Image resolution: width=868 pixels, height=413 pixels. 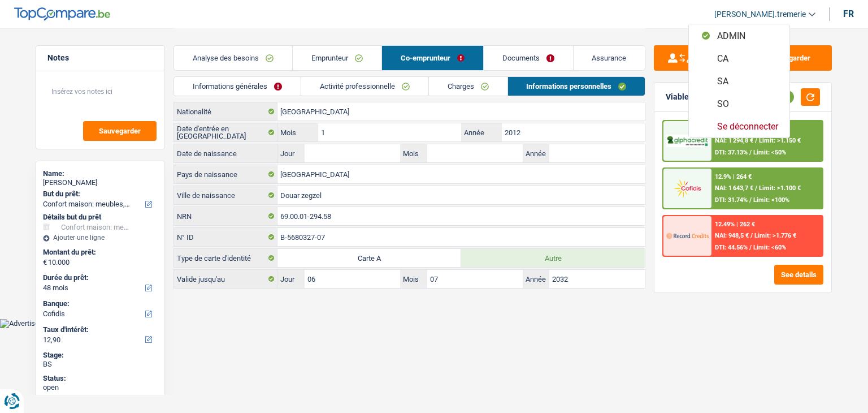 What do you see at coordinates (734, 224) in the screenshot?
I see `div: 12.49% | 262 €` at bounding box center [734, 224].